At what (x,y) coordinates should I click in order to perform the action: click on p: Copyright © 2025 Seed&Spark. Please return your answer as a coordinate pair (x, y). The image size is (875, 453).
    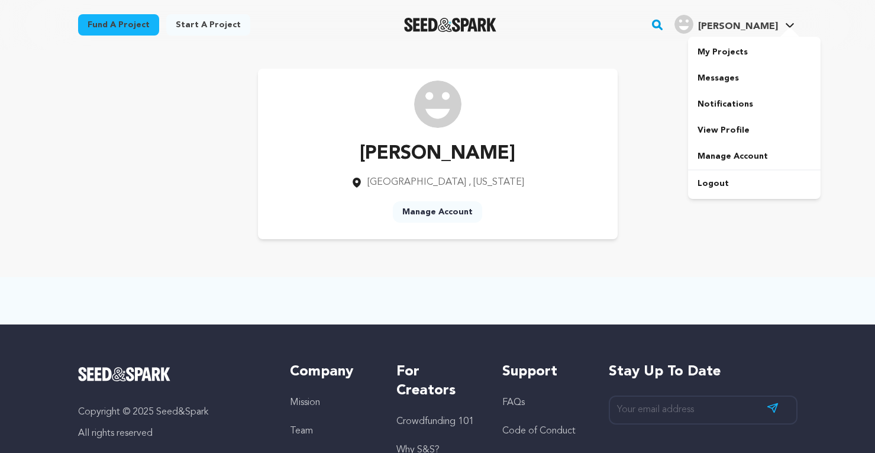
    Looking at the image, I should click on (172, 412).